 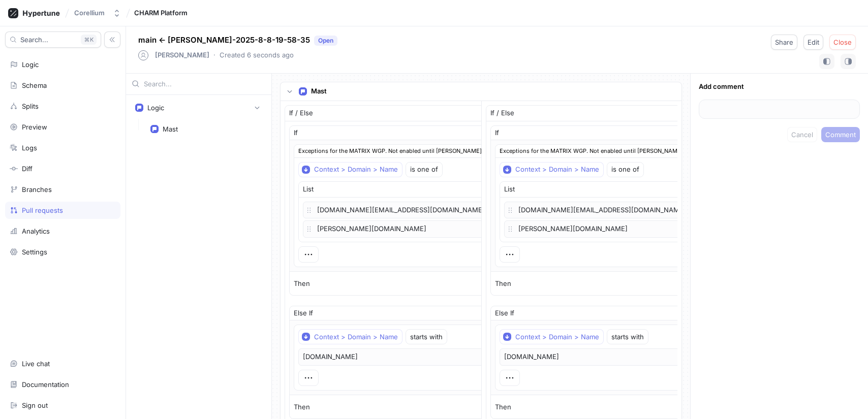 What do you see at coordinates (63, 385) in the screenshot?
I see `a: Documentation` at bounding box center [63, 385].